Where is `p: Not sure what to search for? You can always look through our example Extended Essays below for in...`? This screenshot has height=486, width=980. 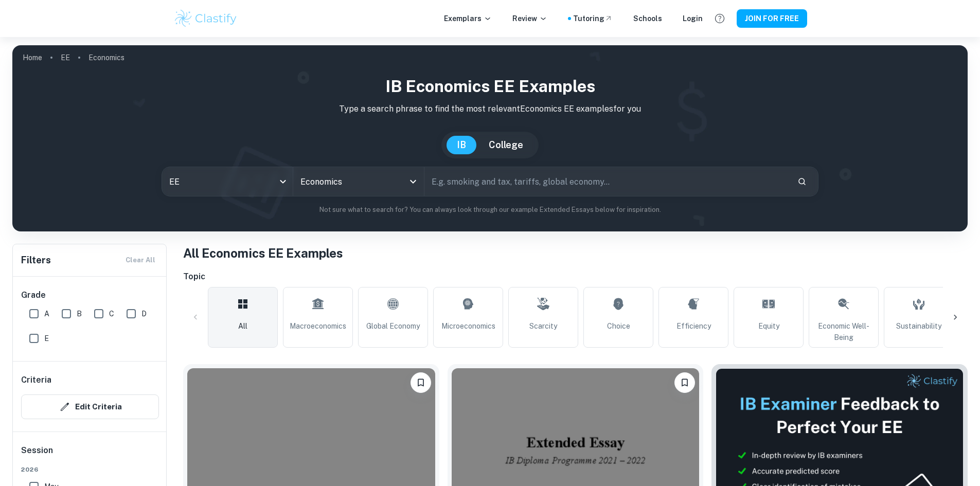
p: Not sure what to search for? You can always look through our example Extended Essays below for in... is located at coordinates (490, 210).